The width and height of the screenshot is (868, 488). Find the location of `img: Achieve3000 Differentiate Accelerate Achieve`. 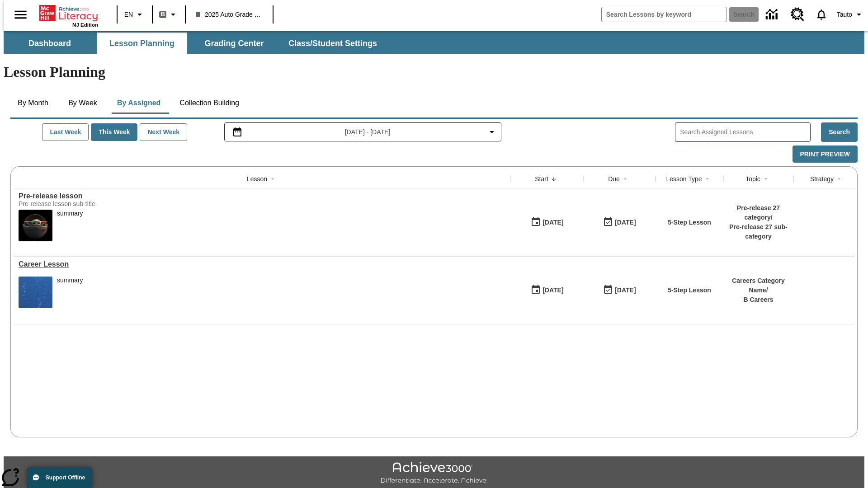

img: Achieve3000 Differentiate Accelerate Achieve is located at coordinates (434, 474).